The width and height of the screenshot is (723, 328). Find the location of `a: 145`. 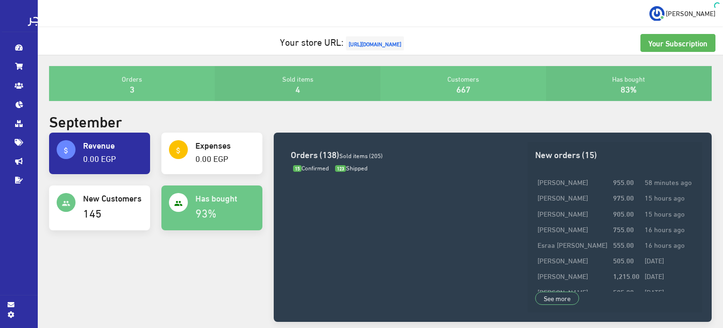

a: 145 is located at coordinates (92, 212).